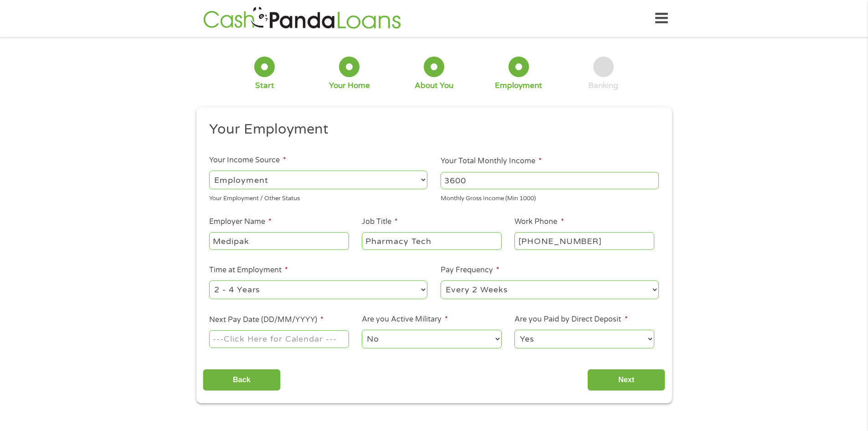 The height and width of the screenshot is (431, 868). Describe the element at coordinates (249, 270) in the screenshot. I see `label: Time at Employment` at that location.